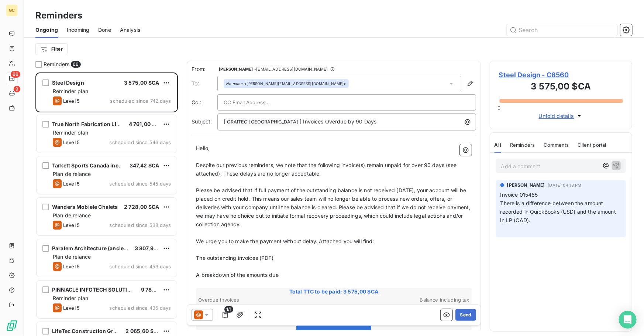 The height and width of the screenshot is (336, 644). What do you see at coordinates (628, 319) in the screenshot?
I see `div: Open Intercom Messenger` at bounding box center [628, 319].